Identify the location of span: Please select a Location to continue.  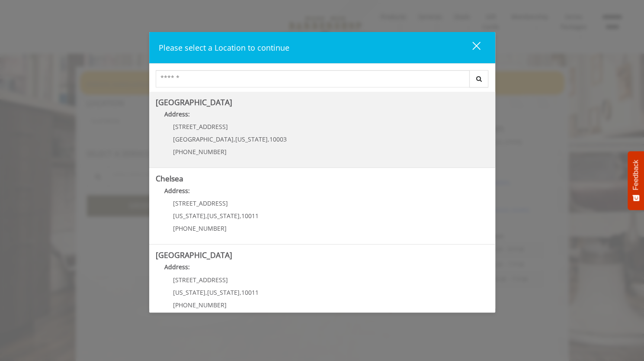
(224, 48).